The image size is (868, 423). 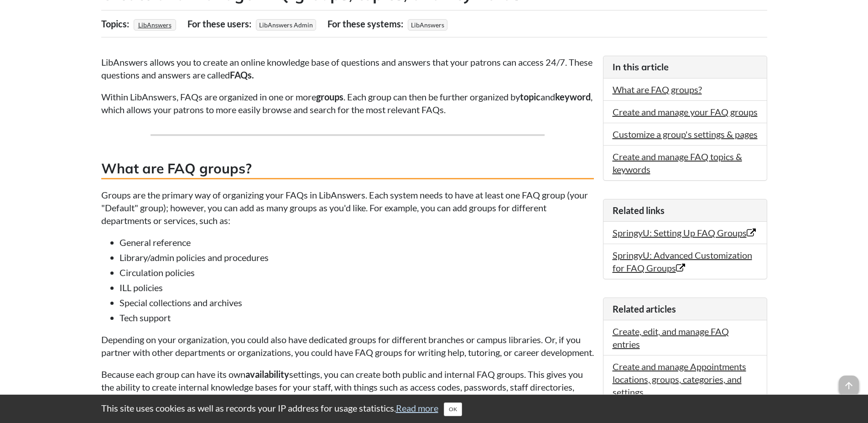 I want to click on a: arrow_upward, so click(x=849, y=382).